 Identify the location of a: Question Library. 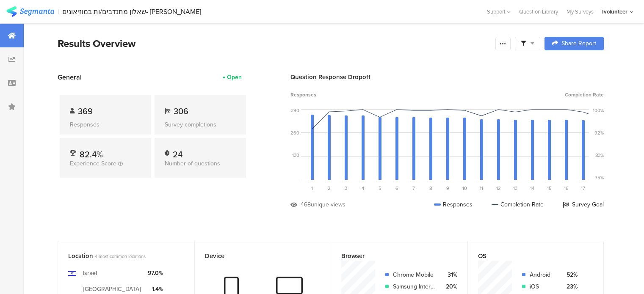
(539, 11).